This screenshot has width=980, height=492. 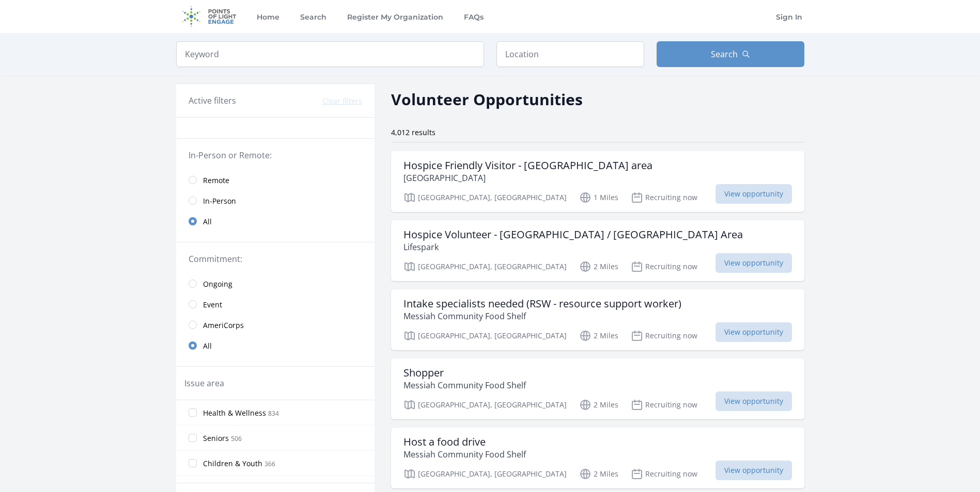 What do you see at coordinates (275, 156) in the screenshot?
I see `legend: In-Person or Remote:` at bounding box center [275, 156].